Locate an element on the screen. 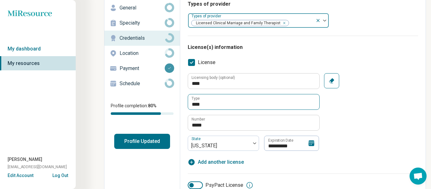  a: Credentials is located at coordinates (142, 38).